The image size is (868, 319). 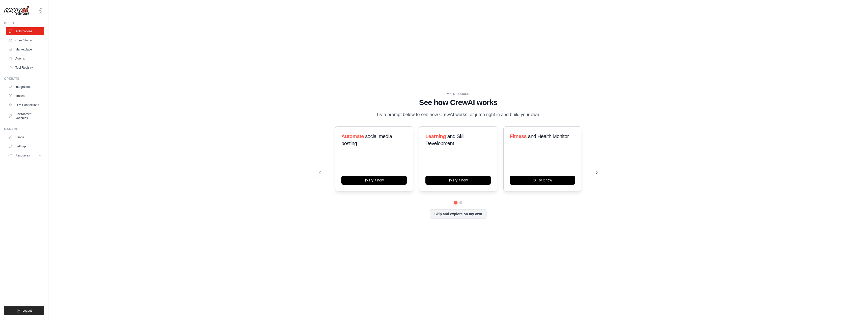 What do you see at coordinates (24, 311) in the screenshot?
I see `button: Logout` at bounding box center [24, 311].